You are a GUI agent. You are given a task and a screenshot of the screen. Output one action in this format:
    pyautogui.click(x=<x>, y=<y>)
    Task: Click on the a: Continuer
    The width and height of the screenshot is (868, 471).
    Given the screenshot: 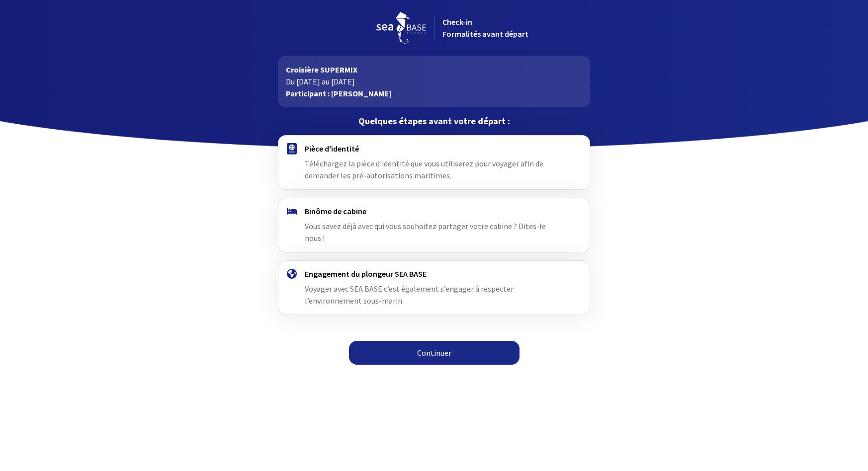 What is the action you would take?
    pyautogui.click(x=434, y=352)
    